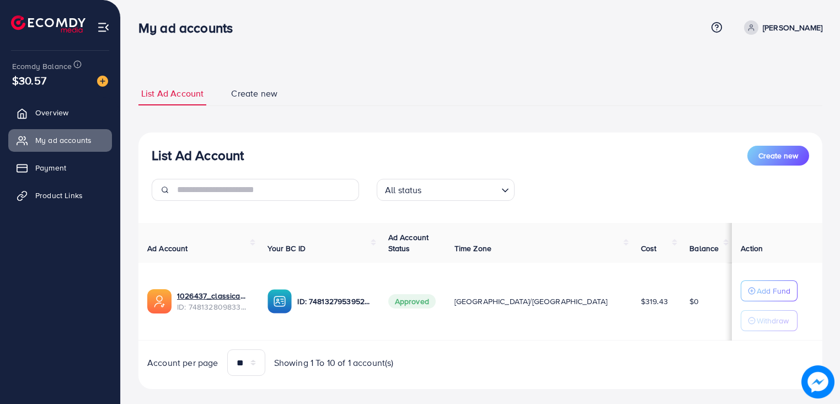 The height and width of the screenshot is (404, 840). I want to click on span: $319.43, so click(654, 301).